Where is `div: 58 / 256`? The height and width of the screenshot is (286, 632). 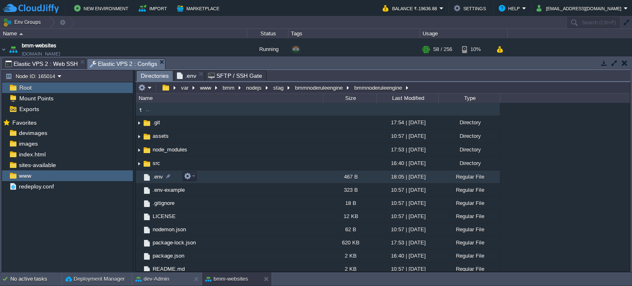
div: 58 / 256 is located at coordinates (443, 49).